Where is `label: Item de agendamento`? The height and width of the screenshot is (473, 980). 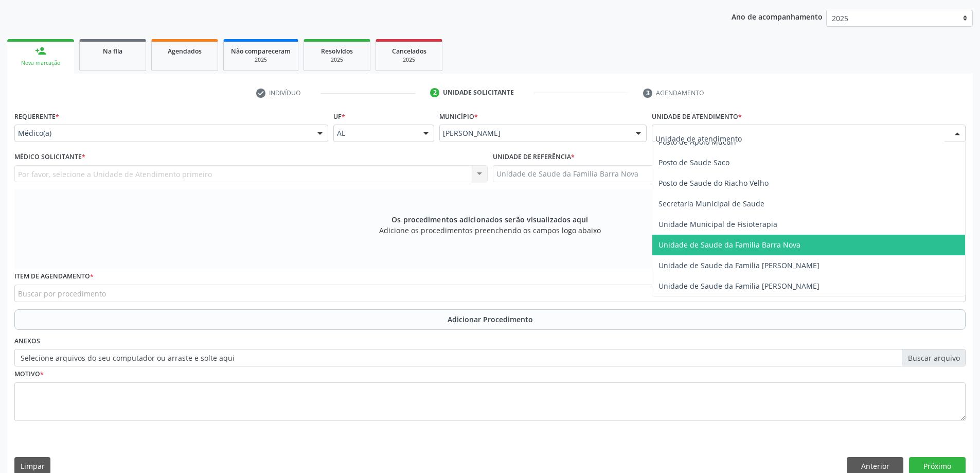
label: Item de agendamento is located at coordinates (54, 276).